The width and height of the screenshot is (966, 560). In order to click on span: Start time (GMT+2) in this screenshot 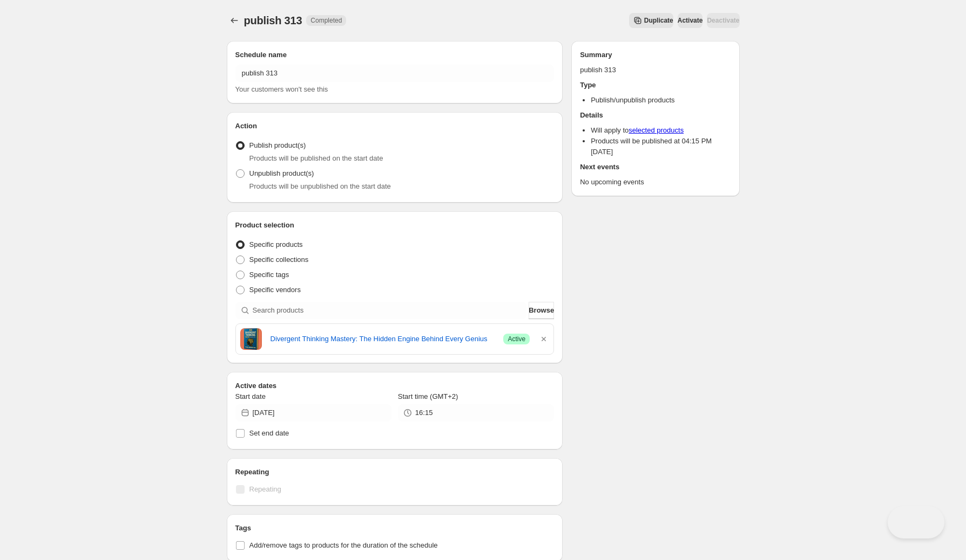, I will do `click(428, 396)`.